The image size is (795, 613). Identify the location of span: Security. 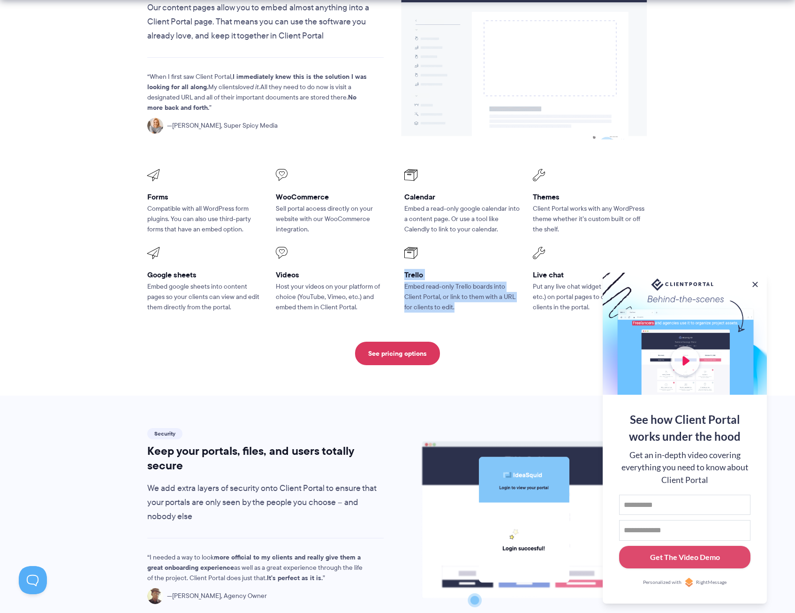
(165, 434).